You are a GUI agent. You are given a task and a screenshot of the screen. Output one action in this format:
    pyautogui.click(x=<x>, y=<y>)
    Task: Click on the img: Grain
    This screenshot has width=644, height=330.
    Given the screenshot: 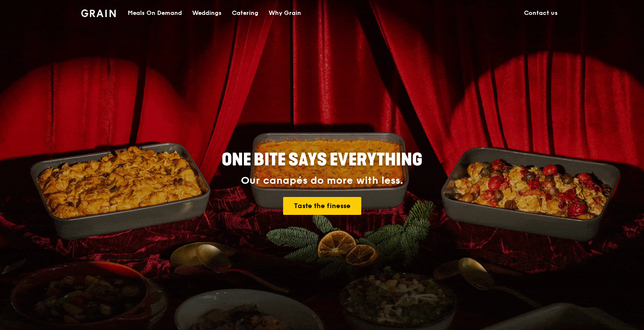 What is the action you would take?
    pyautogui.click(x=98, y=13)
    